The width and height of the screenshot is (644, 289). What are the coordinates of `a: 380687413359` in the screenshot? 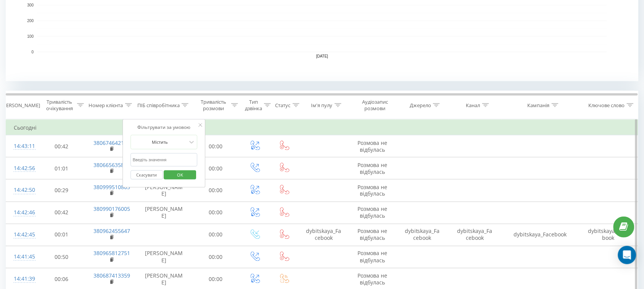 It's located at (112, 276).